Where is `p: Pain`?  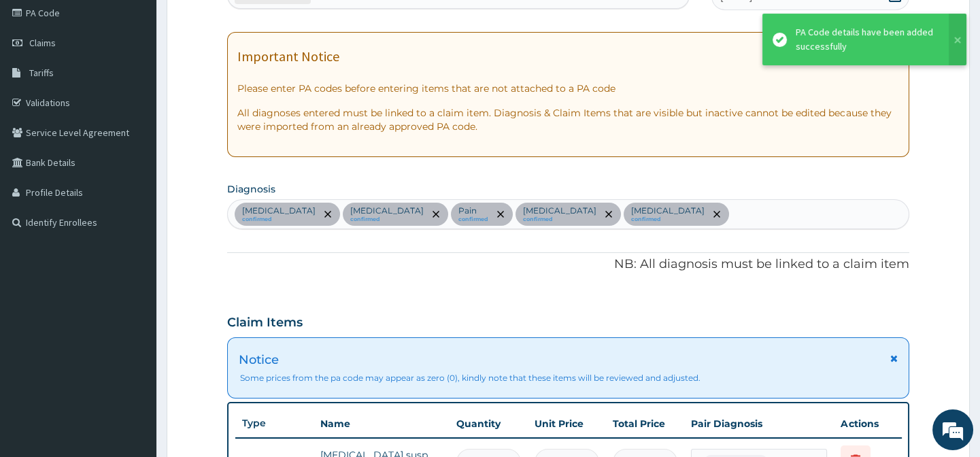
p: Pain is located at coordinates (473, 211).